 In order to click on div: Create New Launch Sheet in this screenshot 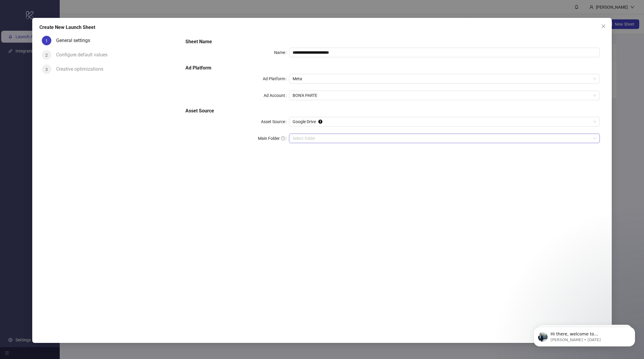, I will do `click(322, 27)`.